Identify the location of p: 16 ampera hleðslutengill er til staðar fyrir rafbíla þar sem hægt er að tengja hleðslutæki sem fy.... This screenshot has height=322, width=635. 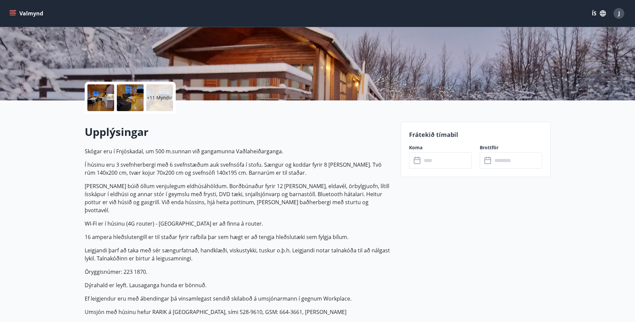
(239, 237).